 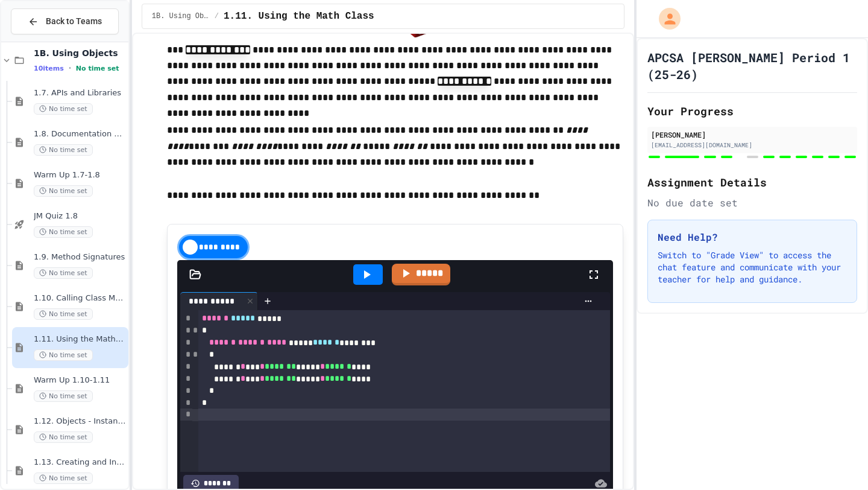 What do you see at coordinates (753, 237) in the screenshot?
I see `h3: Need Help?` at bounding box center [753, 237].